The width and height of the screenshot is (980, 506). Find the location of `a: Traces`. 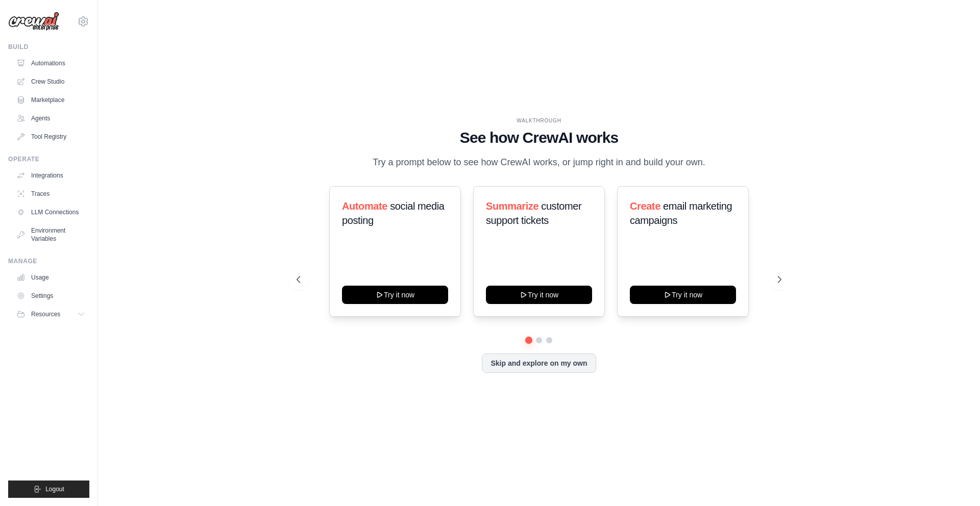

a: Traces is located at coordinates (51, 194).